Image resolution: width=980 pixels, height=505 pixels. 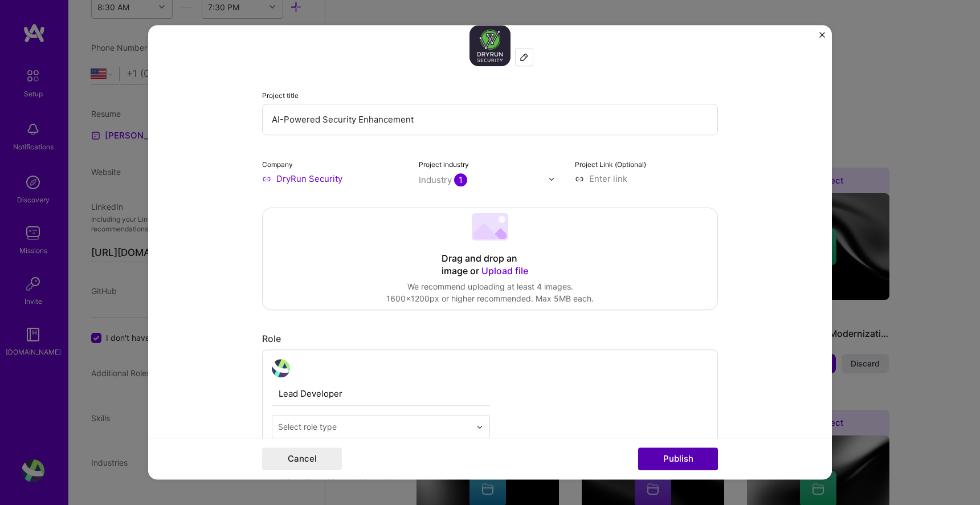 I want to click on button: Cancel, so click(x=302, y=460).